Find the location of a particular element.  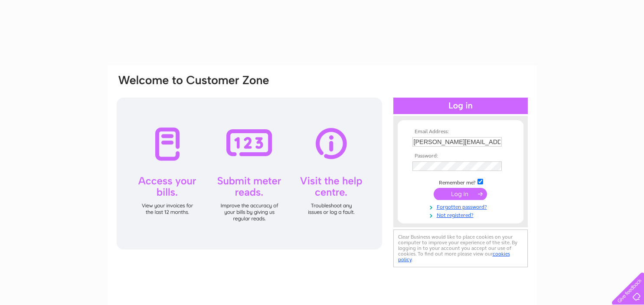

div: Clear Business would like to place cookies on your computer to improve your experience of the sit... is located at coordinates (461, 248).